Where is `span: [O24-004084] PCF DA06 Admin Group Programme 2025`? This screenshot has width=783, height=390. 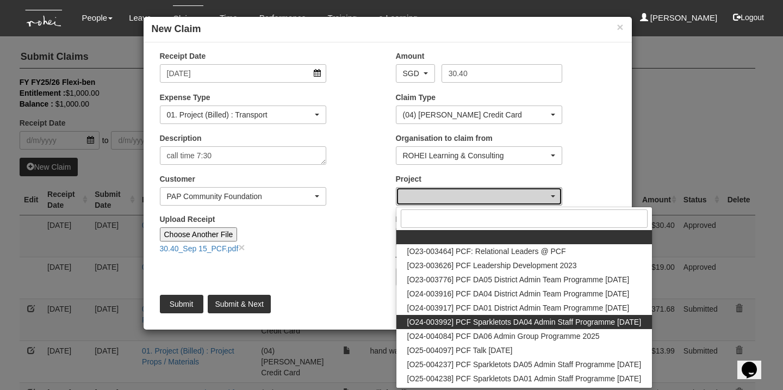
span: [O24-004084] PCF DA06 Admin Group Programme 2025 is located at coordinates (504, 336).